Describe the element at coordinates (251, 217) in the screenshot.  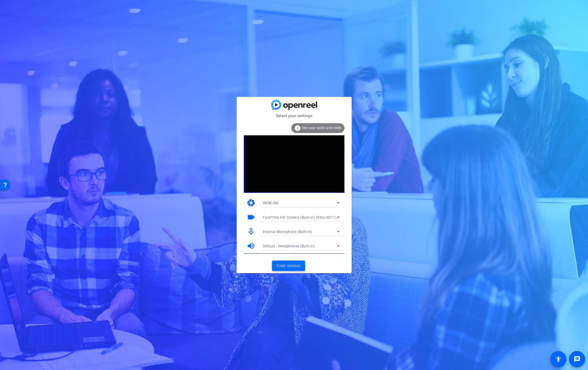
I see `mat-icon: videocam` at that location.